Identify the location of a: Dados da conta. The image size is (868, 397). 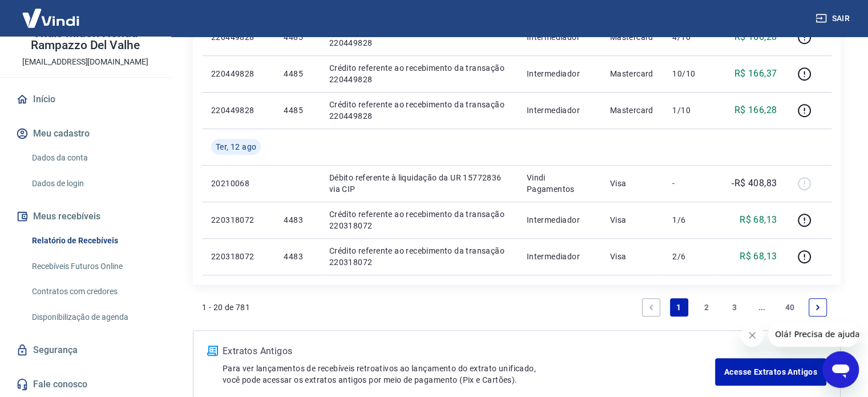
(92, 158).